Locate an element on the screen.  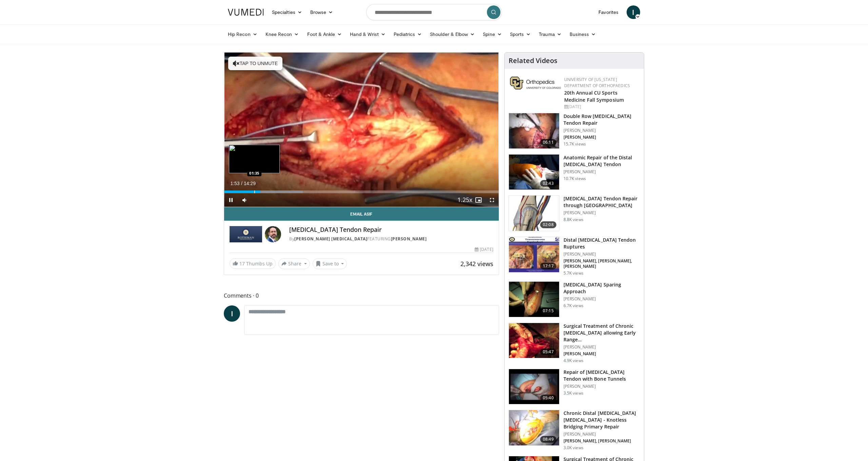
a: Trauma is located at coordinates (550, 34).